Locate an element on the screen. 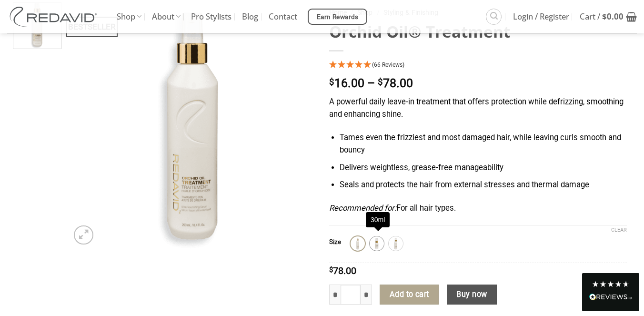  img: REDAVID Orchid Oil Treatment - 250ml is located at coordinates (191, 126).